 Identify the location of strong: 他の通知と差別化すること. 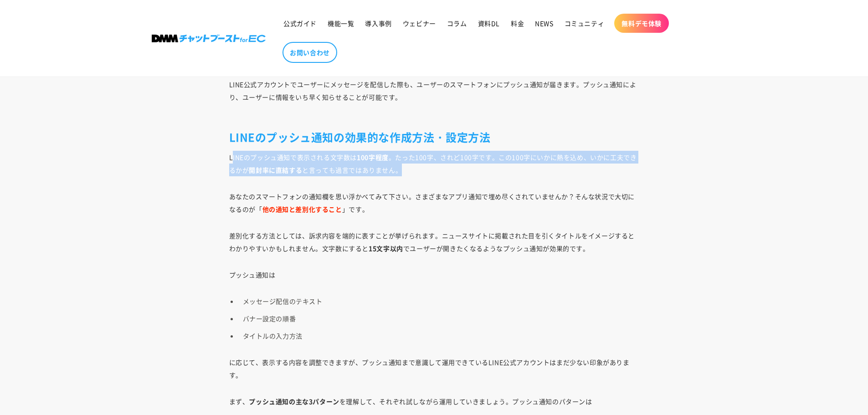
(302, 209).